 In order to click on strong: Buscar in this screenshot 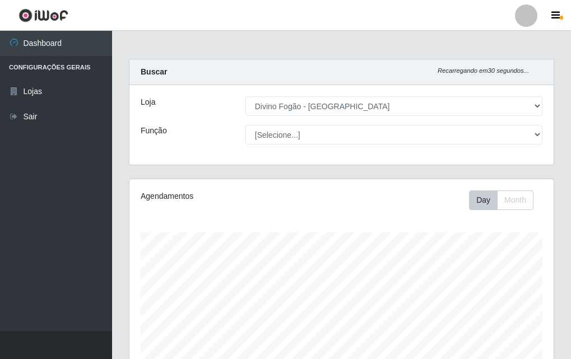, I will do `click(153, 72)`.